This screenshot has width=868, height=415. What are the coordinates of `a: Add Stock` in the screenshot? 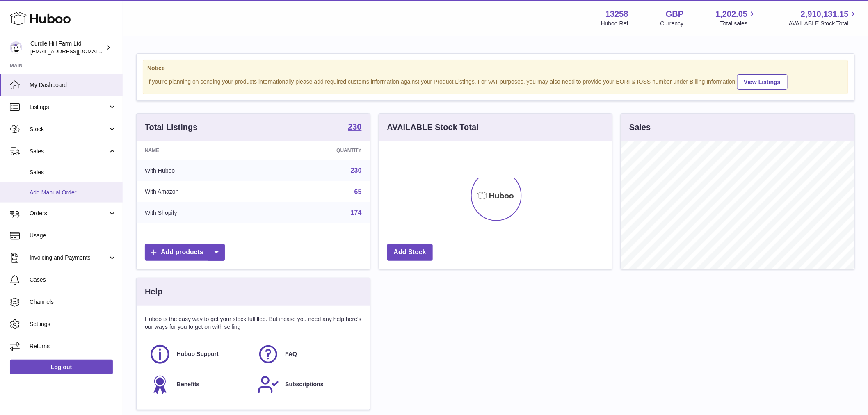 It's located at (409, 252).